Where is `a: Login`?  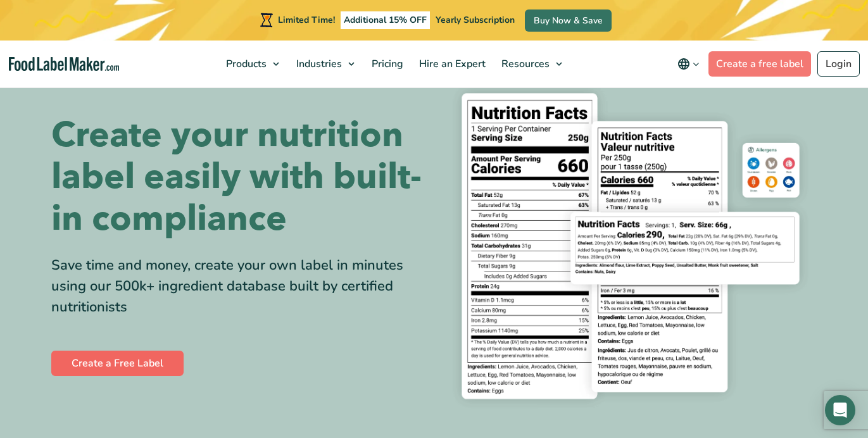 a: Login is located at coordinates (838, 64).